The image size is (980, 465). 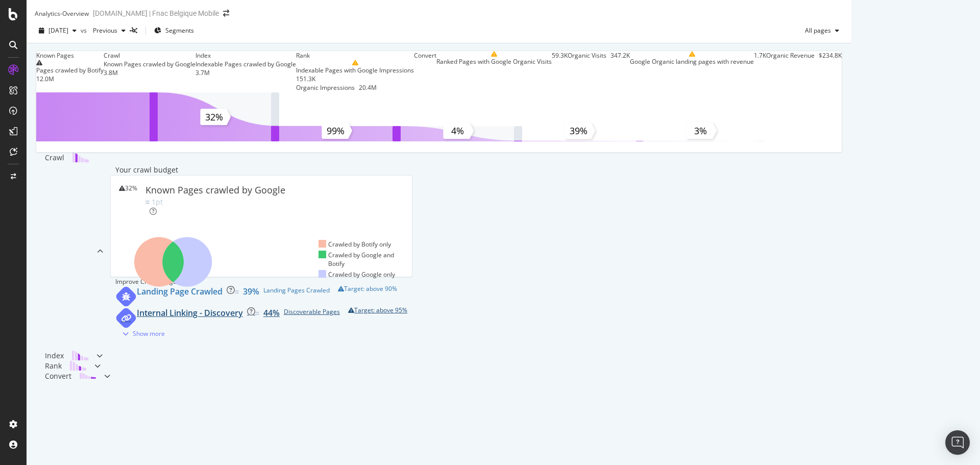 What do you see at coordinates (261, 318) in the screenshot?
I see `a: Internal Linking - DiscoveryEqual44%Discoverable Pageswarning label` at bounding box center [261, 318].